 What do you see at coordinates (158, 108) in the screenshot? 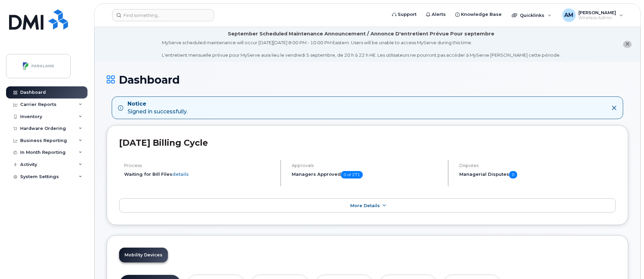
I see `div: Signed in successfully.` at bounding box center [158, 108].